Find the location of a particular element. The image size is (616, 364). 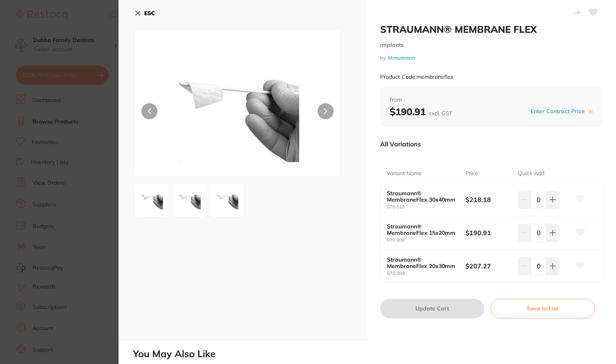

button: Update Cart is located at coordinates (432, 309).